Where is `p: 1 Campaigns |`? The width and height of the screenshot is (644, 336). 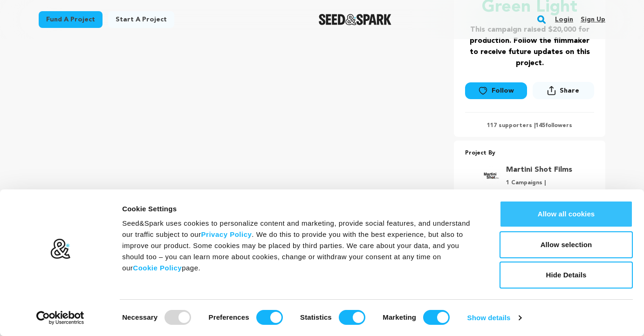 p: 1 Campaigns | is located at coordinates (539, 183).